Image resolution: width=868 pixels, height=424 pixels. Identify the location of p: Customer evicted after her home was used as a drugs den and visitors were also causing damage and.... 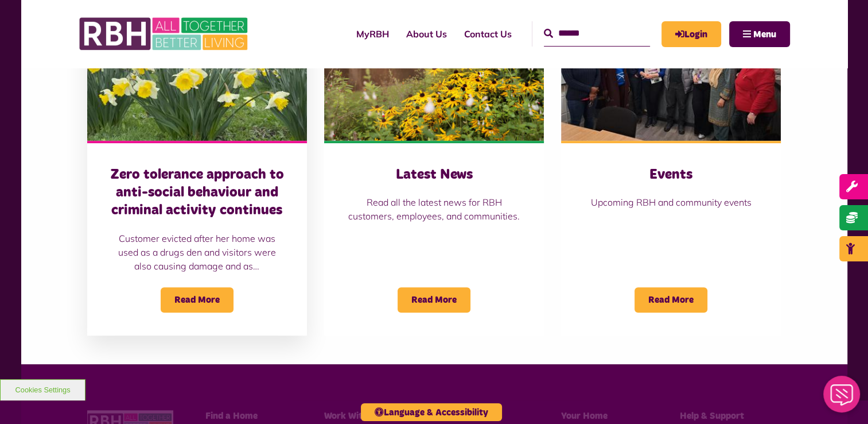
(197, 252).